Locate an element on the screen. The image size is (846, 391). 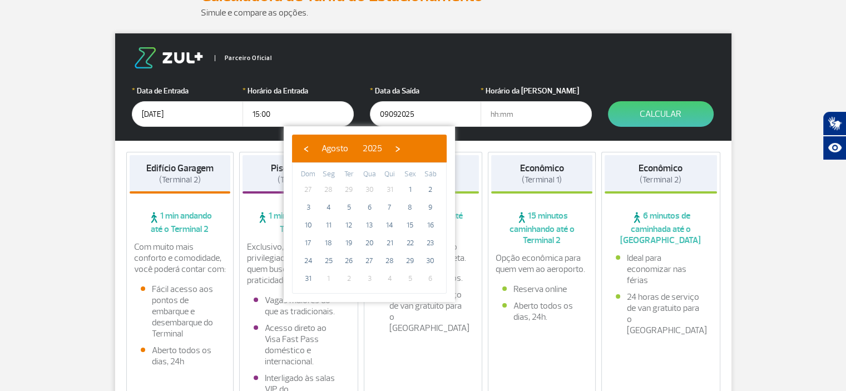
li: Fácil acesso aos pontos de embarque e desembarque do Terminal is located at coordinates (180, 312).